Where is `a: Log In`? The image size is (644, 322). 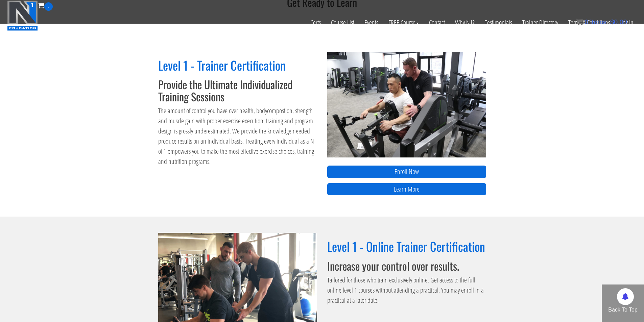 a: Log In is located at coordinates (627, 23).